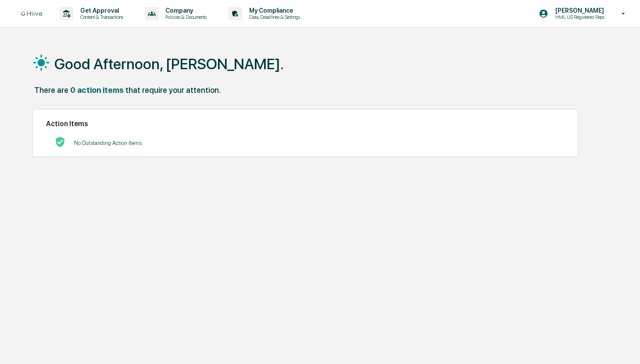 The image size is (640, 364). What do you see at coordinates (51, 90) in the screenshot?
I see `div: There are` at bounding box center [51, 90].